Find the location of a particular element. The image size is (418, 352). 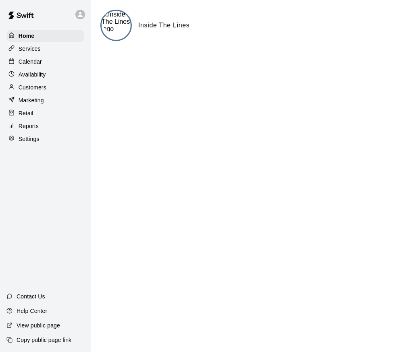

p: Copy public page link is located at coordinates (44, 340).